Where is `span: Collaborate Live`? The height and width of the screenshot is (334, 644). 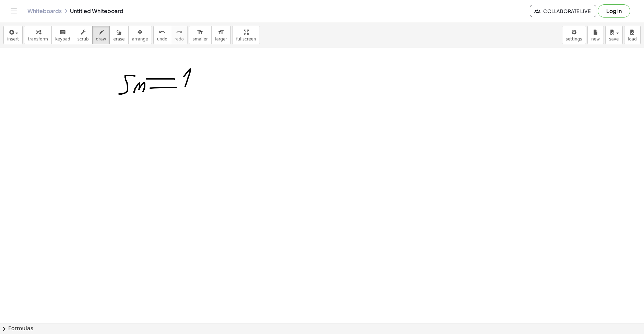
span: Collaborate Live is located at coordinates (563, 11).